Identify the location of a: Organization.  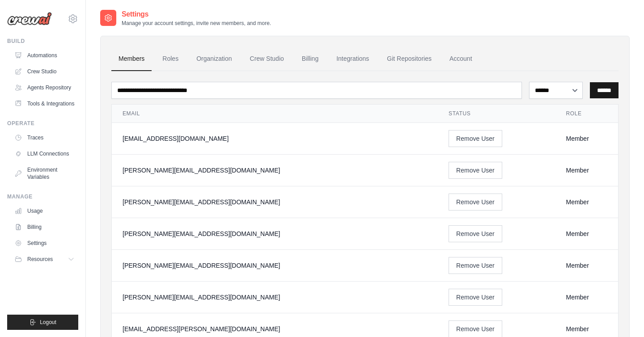
(214, 59).